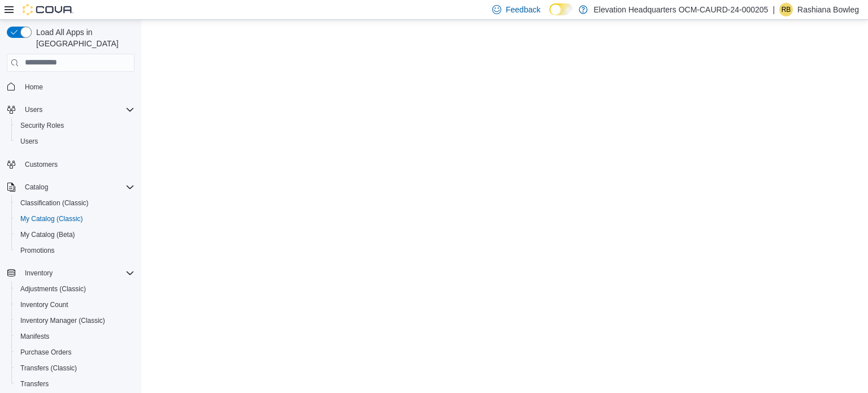  I want to click on input: Dark Mode, so click(561, 9).